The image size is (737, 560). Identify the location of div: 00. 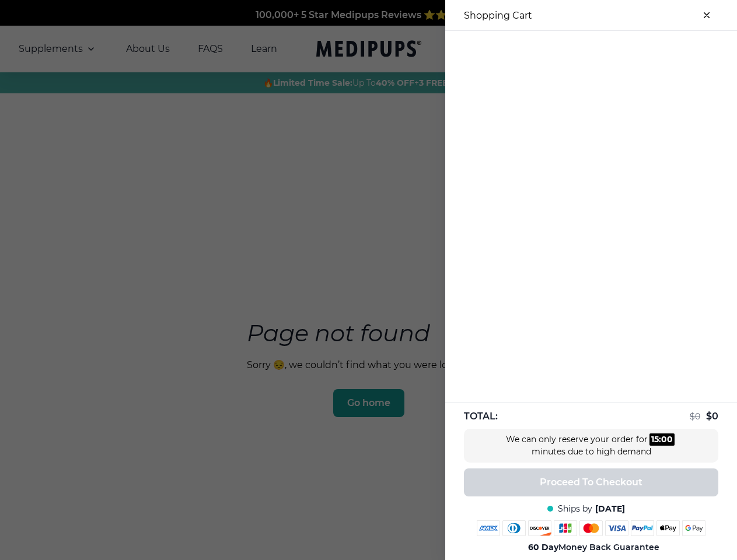
(667, 439).